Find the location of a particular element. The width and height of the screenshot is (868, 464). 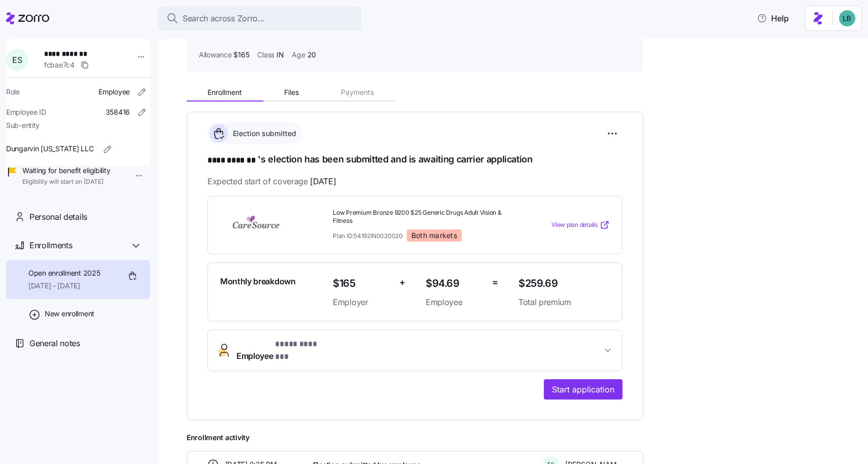

span: Search across Zorro... is located at coordinates (224, 18).